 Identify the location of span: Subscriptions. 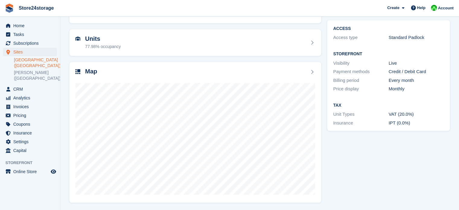
(31, 43).